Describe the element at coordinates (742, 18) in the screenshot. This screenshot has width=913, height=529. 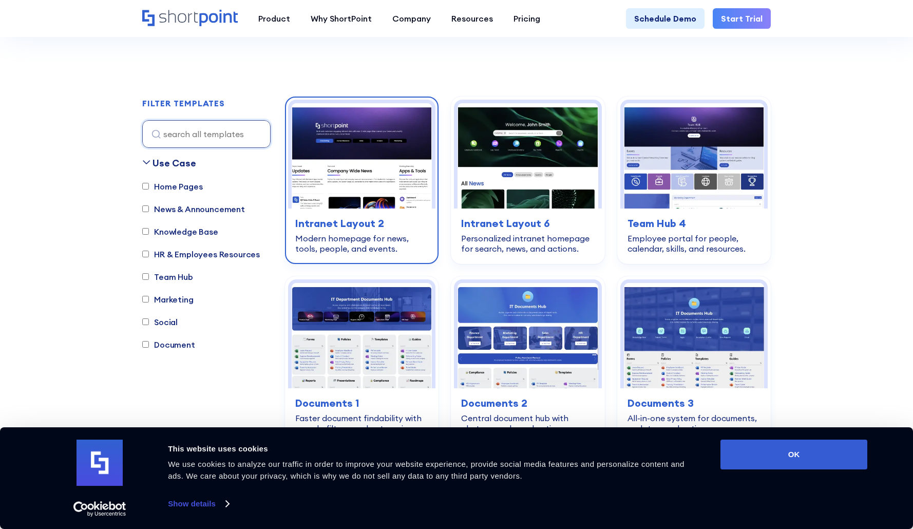
I see `a: Start Trial` at that location.